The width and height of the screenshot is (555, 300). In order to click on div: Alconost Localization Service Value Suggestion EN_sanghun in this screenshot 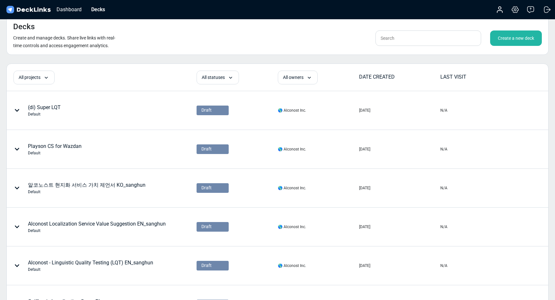, I will do `click(97, 227)`.